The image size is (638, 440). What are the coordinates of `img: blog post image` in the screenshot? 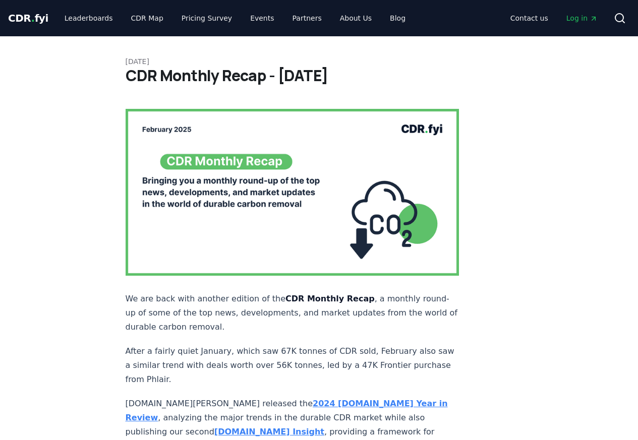 It's located at (292, 192).